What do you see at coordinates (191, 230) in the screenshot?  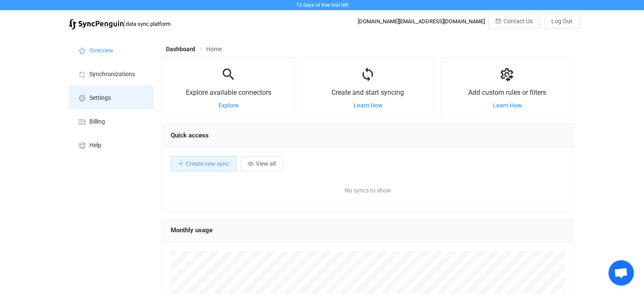 I see `span: Monthly usage` at bounding box center [191, 230].